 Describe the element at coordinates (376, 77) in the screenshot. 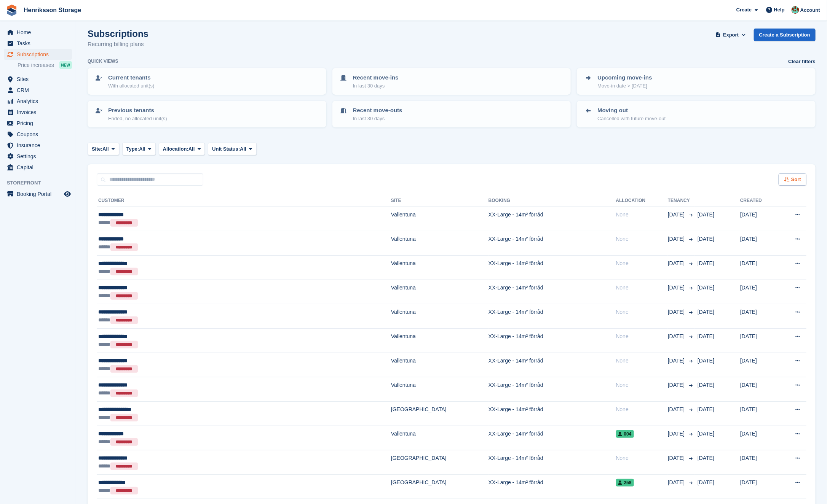

I see `p: Recent move-ins` at that location.